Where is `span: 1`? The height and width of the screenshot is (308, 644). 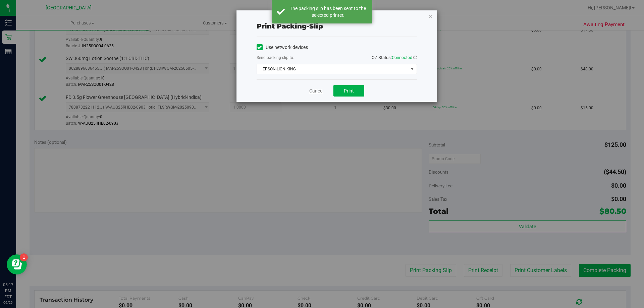
span: 1 is located at coordinates (4, 4).